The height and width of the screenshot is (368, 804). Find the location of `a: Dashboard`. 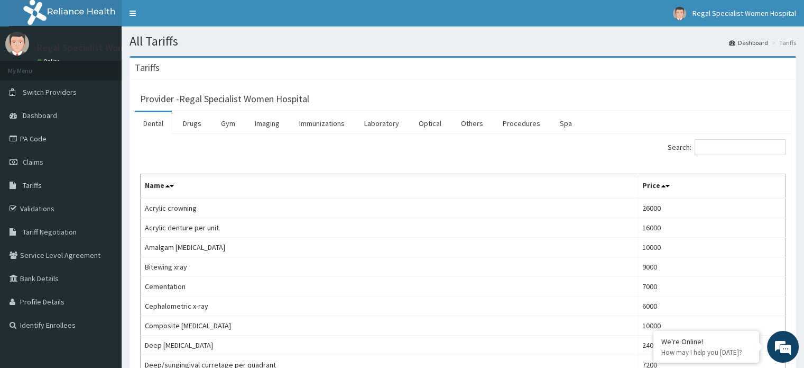

a: Dashboard is located at coordinates (749, 42).